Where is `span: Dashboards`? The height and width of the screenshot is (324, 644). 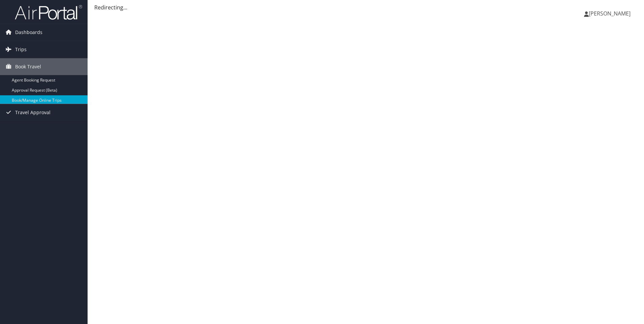 span: Dashboards is located at coordinates (29, 33).